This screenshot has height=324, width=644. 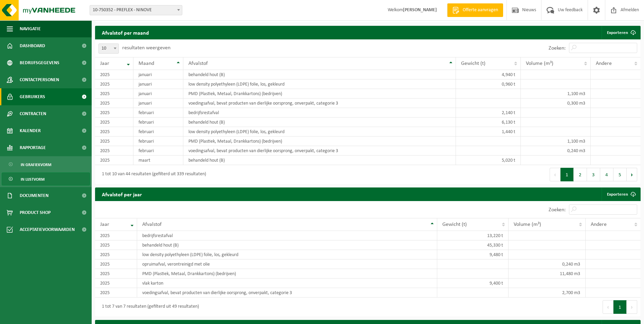 What do you see at coordinates (109, 48) in the screenshot?
I see `span: 10` at bounding box center [109, 48].